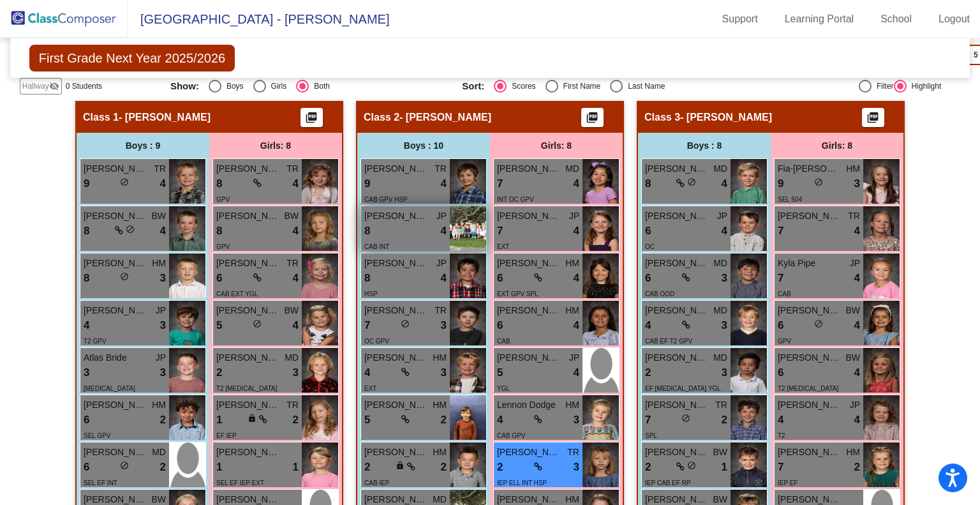 The width and height of the screenshot is (980, 505). Describe the element at coordinates (311, 86) in the screenshot. I see `mat-radio-group: Select an option` at that location.